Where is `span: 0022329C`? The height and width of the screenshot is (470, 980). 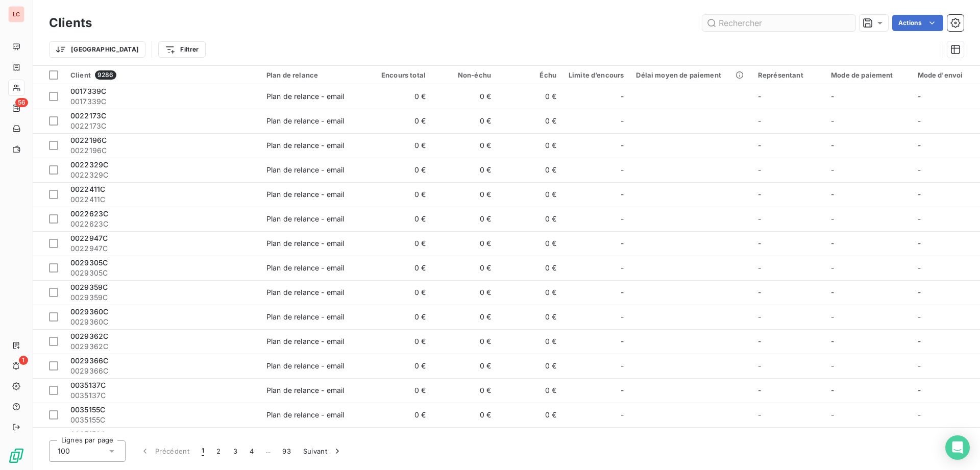
span: 0022329C is located at coordinates (162, 175).